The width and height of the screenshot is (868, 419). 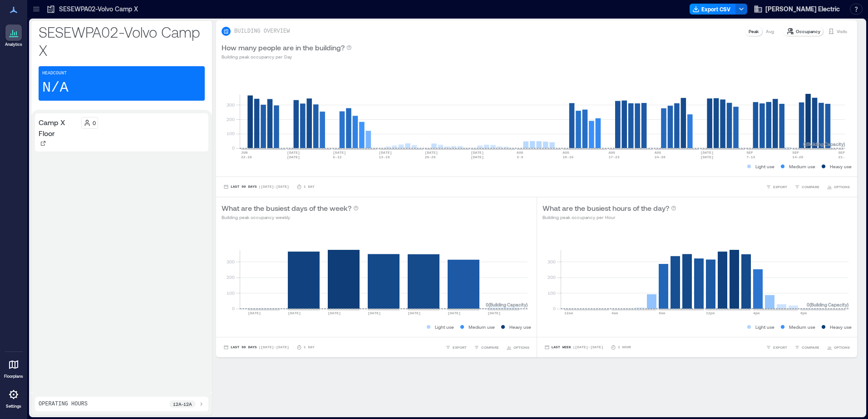 What do you see at coordinates (713, 9) in the screenshot?
I see `button: Export CSV` at bounding box center [713, 9].